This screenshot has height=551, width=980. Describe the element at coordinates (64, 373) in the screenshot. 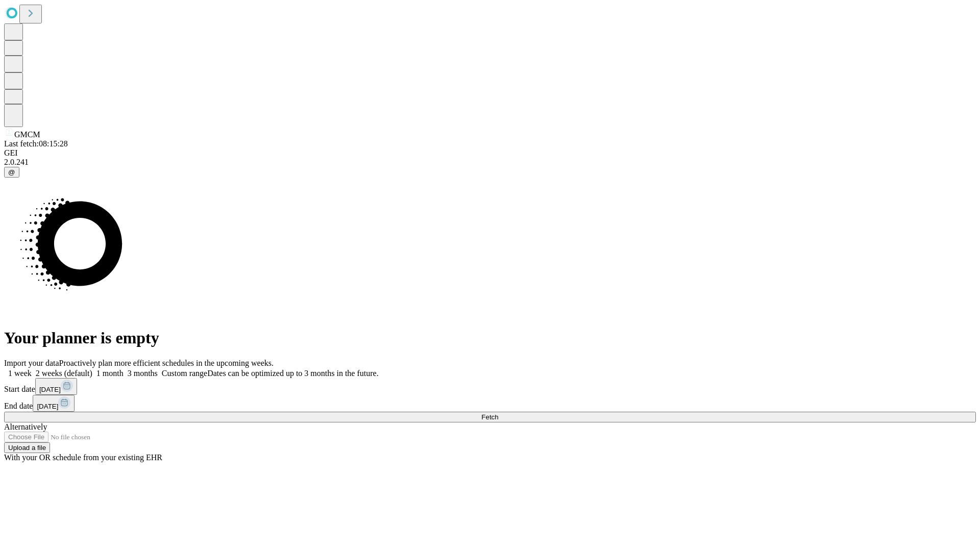

I see `span: 2 weeks (default)` at that location.